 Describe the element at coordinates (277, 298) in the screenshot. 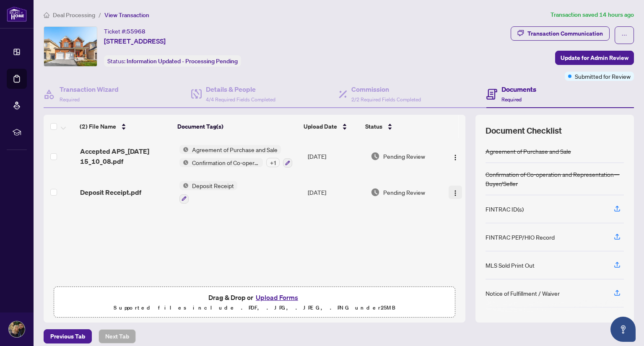

I see `button: Upload Forms` at that location.